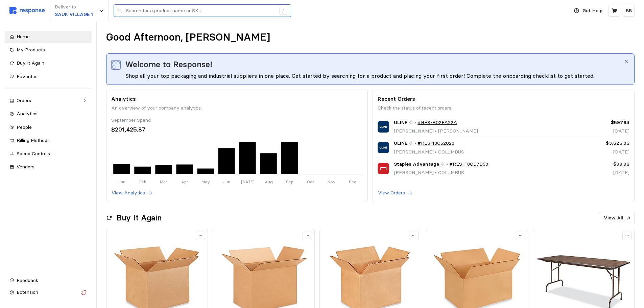 Image resolution: width=644 pixels, height=308 pixels. What do you see at coordinates (48, 281) in the screenshot?
I see `button: Feedback` at bounding box center [48, 281].